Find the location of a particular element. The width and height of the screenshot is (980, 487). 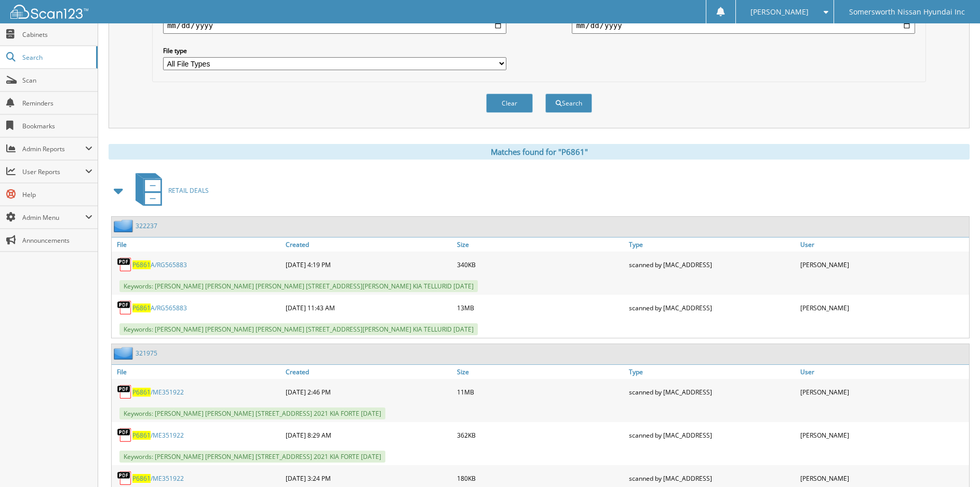

div: 11MB is located at coordinates (540, 392).